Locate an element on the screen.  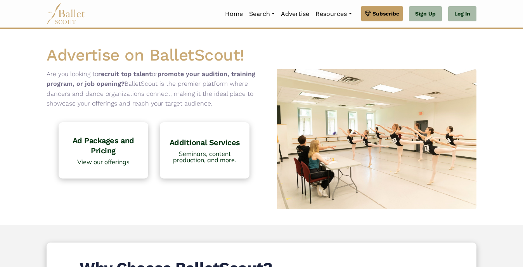
a: Subscribe is located at coordinates (382, 14).